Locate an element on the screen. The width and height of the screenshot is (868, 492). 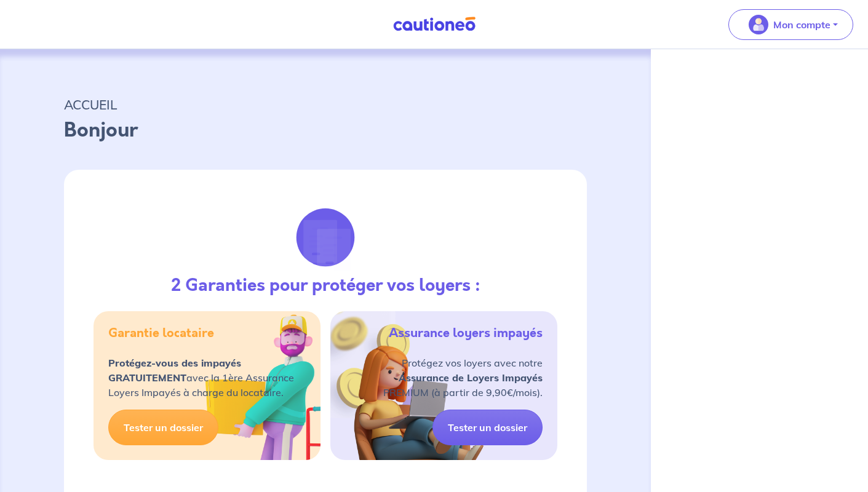
img: illu_account_valid_menu.svg is located at coordinates (759, 24).